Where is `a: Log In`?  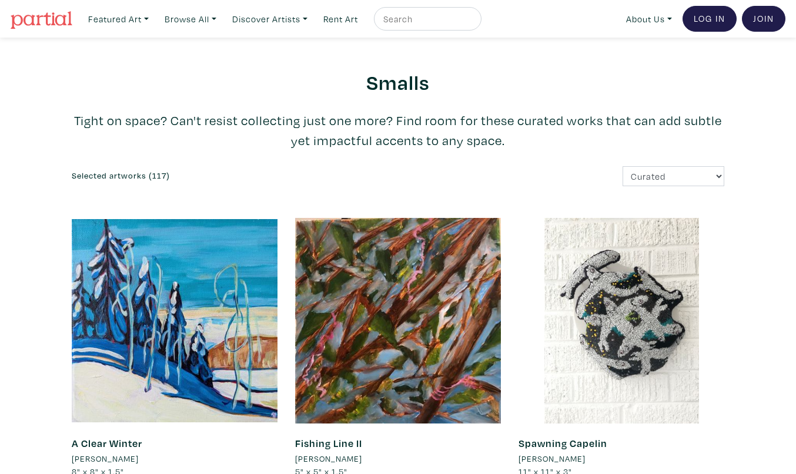 a: Log In is located at coordinates (709, 19).